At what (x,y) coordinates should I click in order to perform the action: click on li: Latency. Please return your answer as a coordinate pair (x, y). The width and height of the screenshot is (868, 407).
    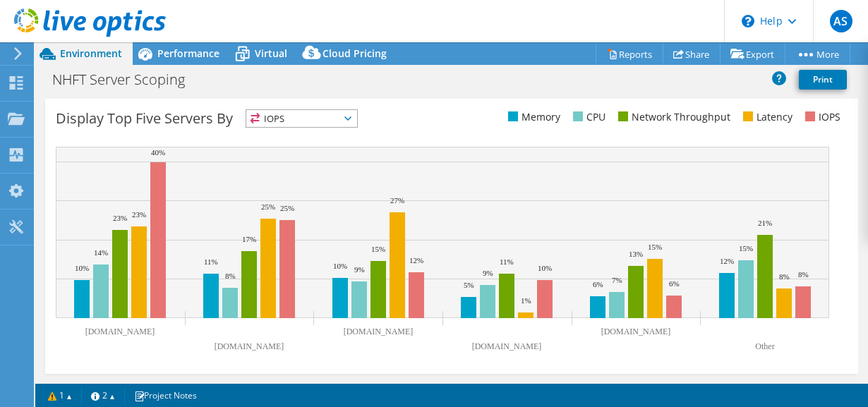
    Looking at the image, I should click on (765, 117).